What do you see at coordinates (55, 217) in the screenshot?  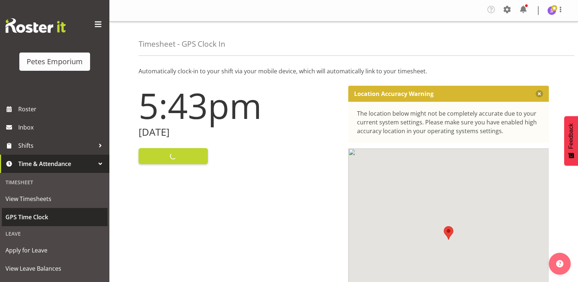 I see `span: GPS Time Clock` at bounding box center [55, 217].